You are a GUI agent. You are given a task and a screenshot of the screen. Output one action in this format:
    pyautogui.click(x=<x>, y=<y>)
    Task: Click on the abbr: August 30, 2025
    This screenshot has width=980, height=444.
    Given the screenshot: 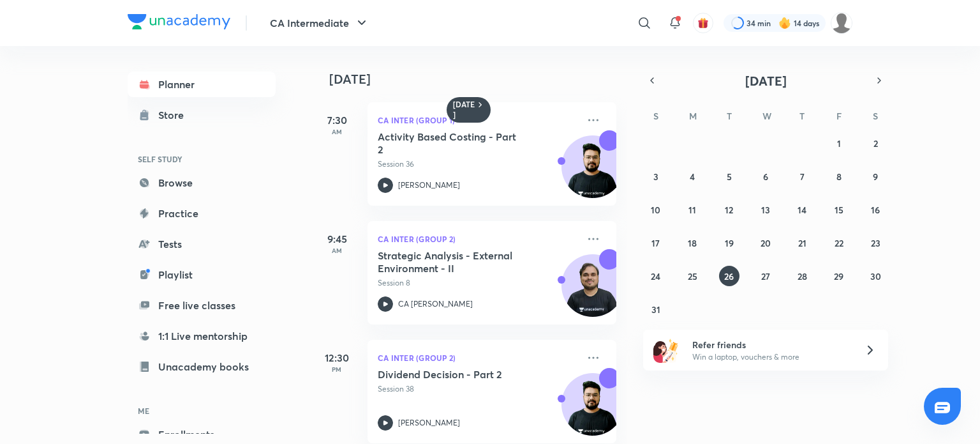 What is the action you would take?
    pyautogui.click(x=876, y=276)
    